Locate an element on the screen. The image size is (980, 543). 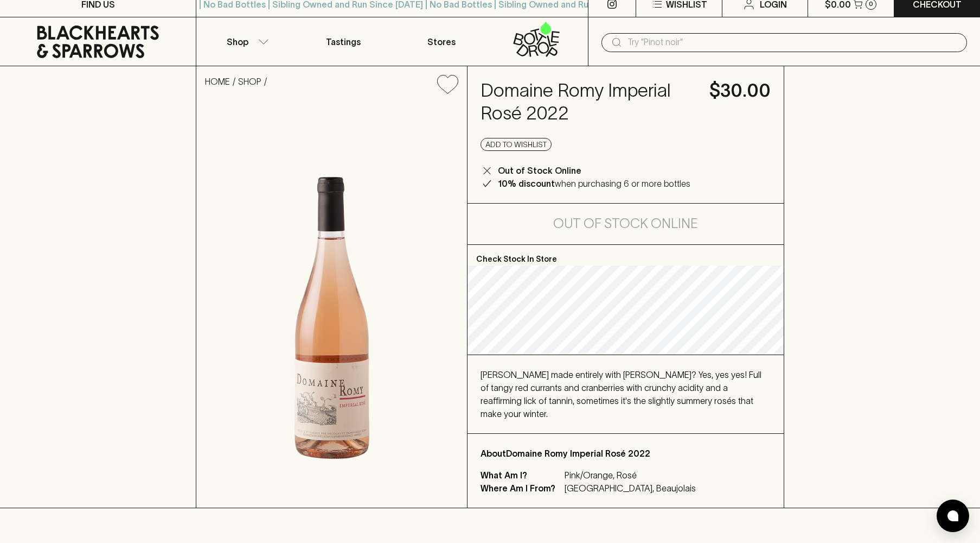
a: SHOP is located at coordinates (249, 82).